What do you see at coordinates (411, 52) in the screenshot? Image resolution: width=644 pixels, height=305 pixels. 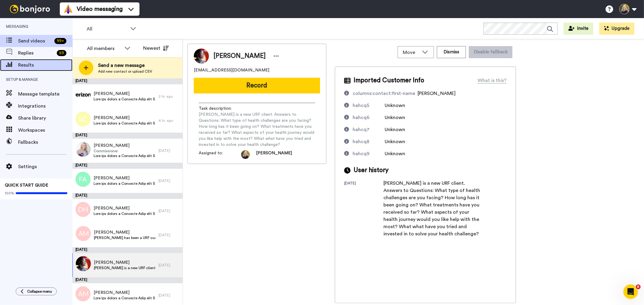 I see `span: Move` at bounding box center [411, 52].